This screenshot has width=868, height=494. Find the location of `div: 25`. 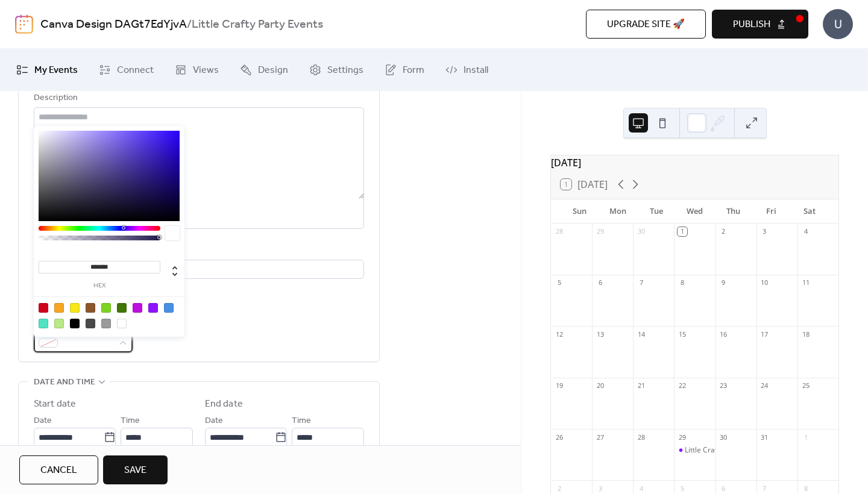

div: 25 is located at coordinates (806, 385).